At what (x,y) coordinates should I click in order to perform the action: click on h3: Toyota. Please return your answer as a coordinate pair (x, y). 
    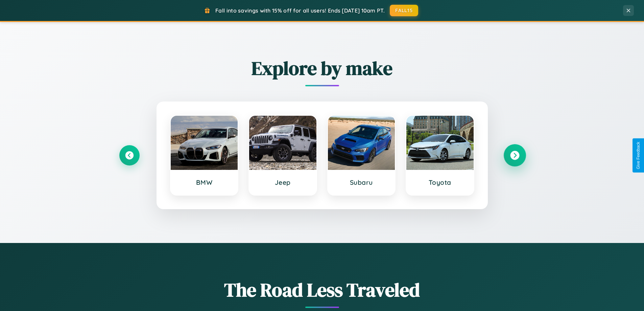
    Looking at the image, I should click on (440, 183).